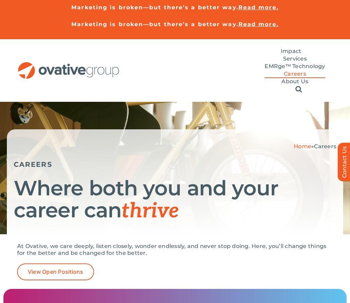 The image size is (350, 303). I want to click on span: EMRge™ Technology, so click(295, 66).